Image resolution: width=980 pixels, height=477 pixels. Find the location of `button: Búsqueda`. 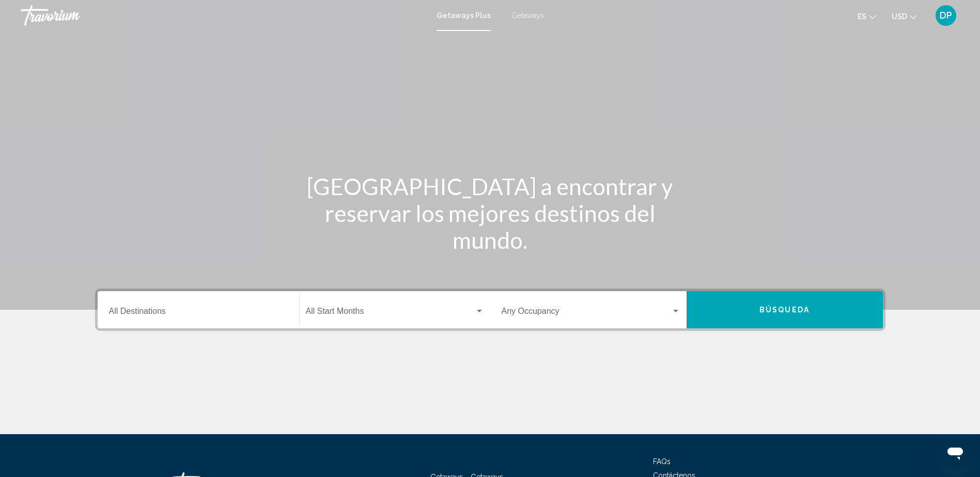

button: Búsqueda is located at coordinates (785, 310).